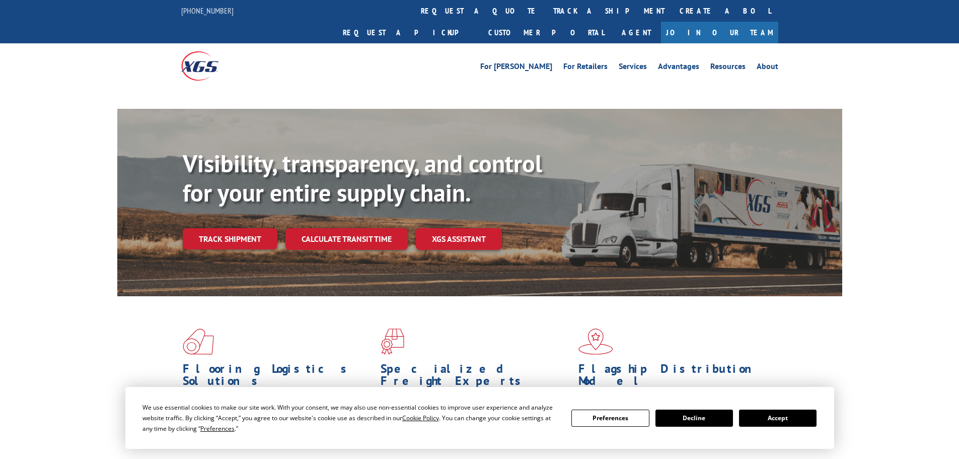  Describe the element at coordinates (694, 418) in the screenshot. I see `button: Decline` at that location.